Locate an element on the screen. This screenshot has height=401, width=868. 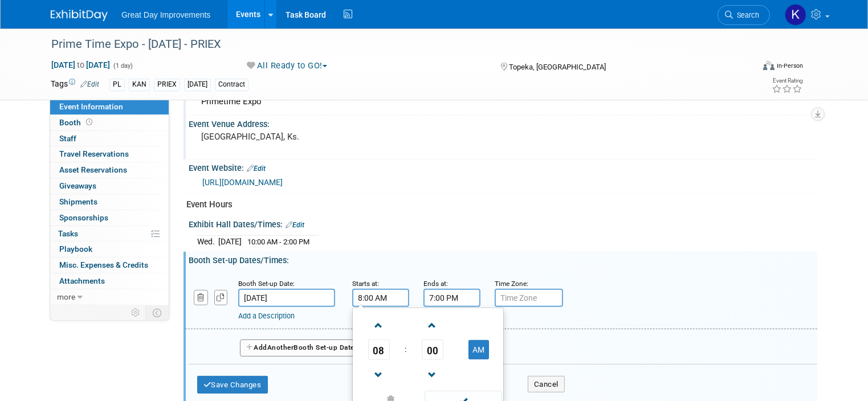
a: Shipments is located at coordinates (110, 201).